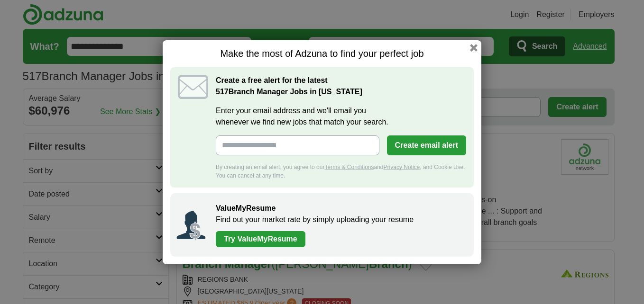 Image resolution: width=644 pixels, height=304 pixels. Describe the element at coordinates (222, 92) in the screenshot. I see `span: 517` at that location.